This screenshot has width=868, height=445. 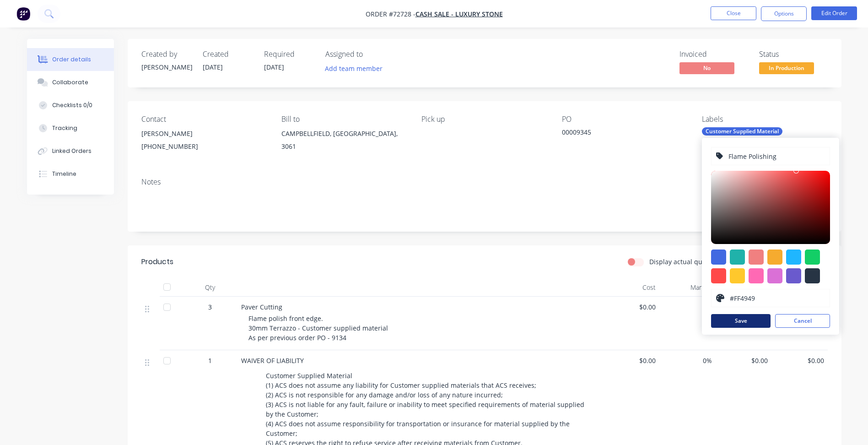 What do you see at coordinates (459, 14) in the screenshot?
I see `span: Cash Sale - Luxury Stone` at bounding box center [459, 14].